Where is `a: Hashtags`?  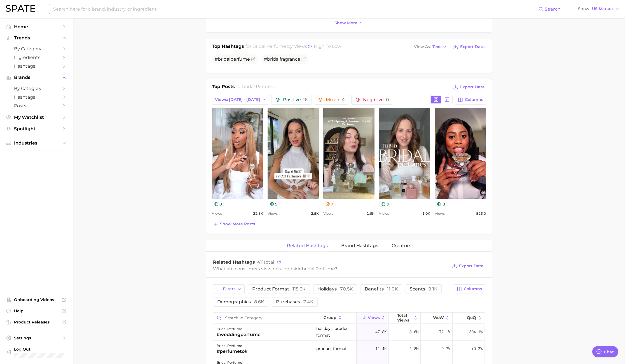
a: Hashtags is located at coordinates (37, 66).